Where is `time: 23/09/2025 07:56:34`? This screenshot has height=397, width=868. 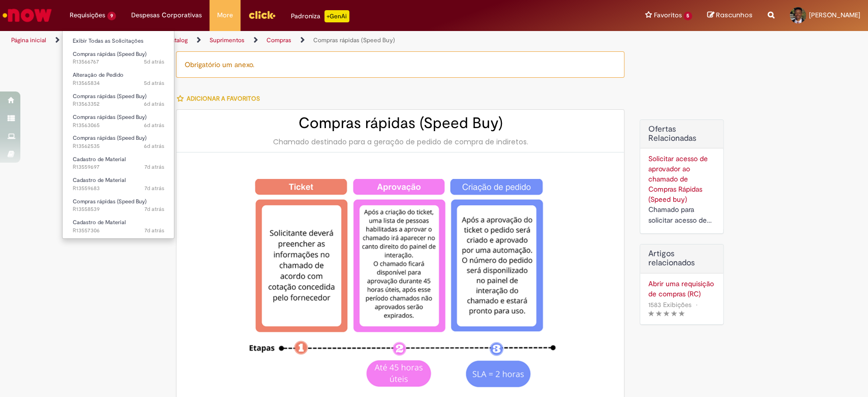
time: 23/09/2025 07:56:34 is located at coordinates (154, 230).